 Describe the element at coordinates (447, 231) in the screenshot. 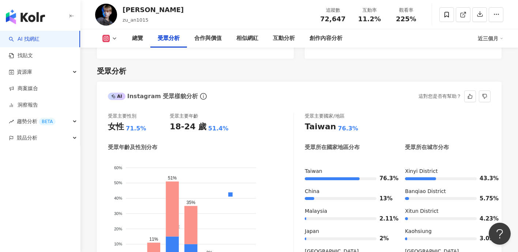

I see `div: Kaohsiung` at that location.